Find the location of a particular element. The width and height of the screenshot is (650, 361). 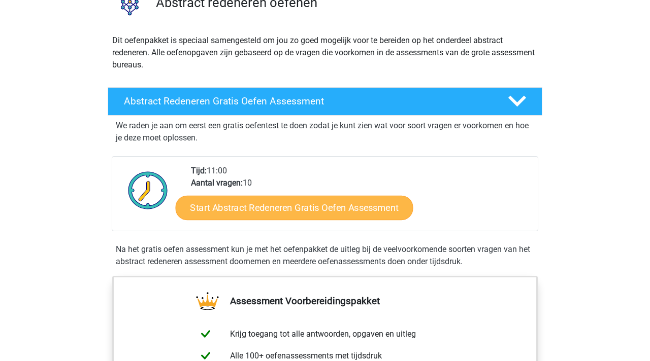

b: Tijd: is located at coordinates (199, 171).